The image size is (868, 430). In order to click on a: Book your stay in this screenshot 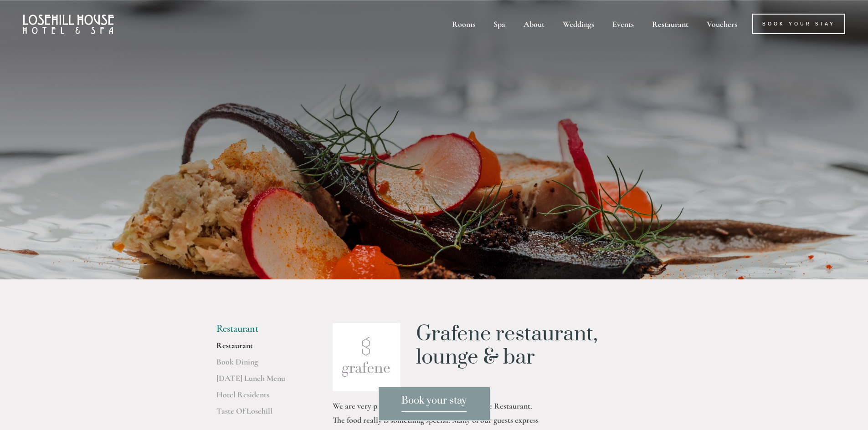, I will do `click(435, 404)`.